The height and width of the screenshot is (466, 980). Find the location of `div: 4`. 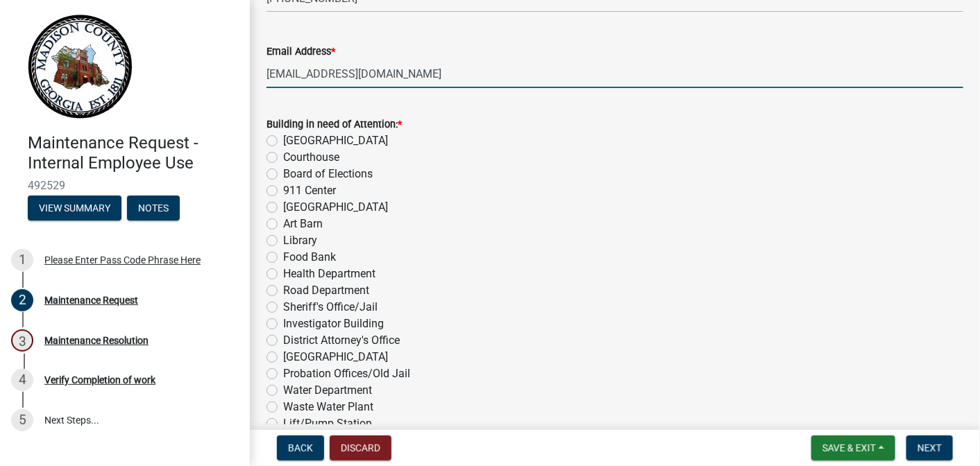

div: 4 is located at coordinates (23, 380).